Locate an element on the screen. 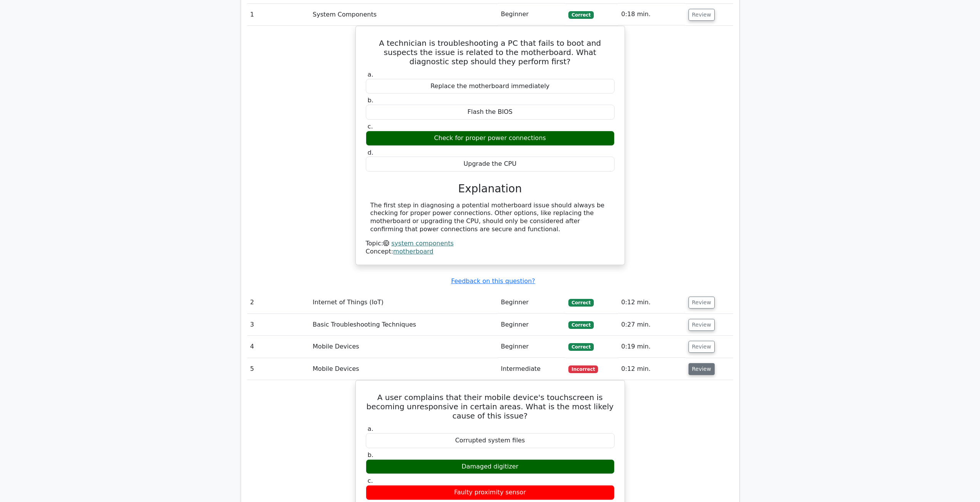 The width and height of the screenshot is (980, 502). u: Feedback on this question? is located at coordinates (493, 281).